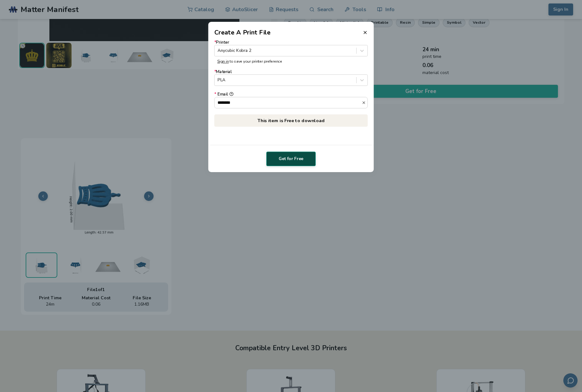 The height and width of the screenshot is (392, 582). I want to click on button: Get for Free, so click(291, 159).